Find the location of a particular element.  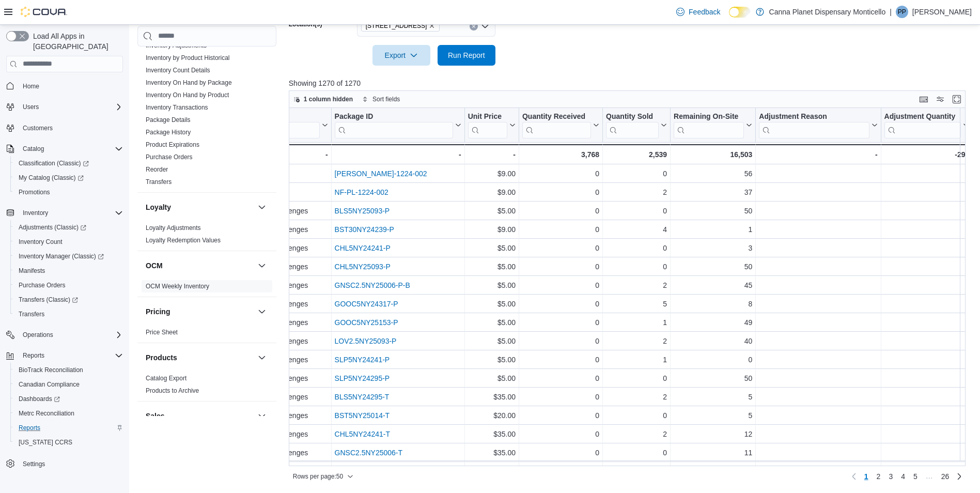

a: BLS5NY24295-T is located at coordinates (362, 397).